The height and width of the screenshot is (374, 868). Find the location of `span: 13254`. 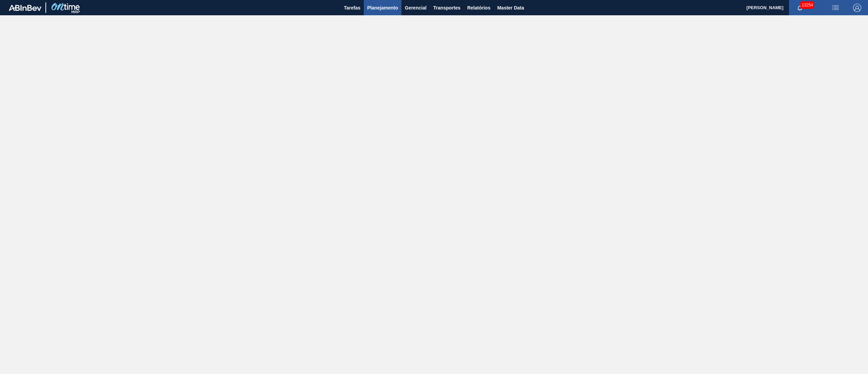

span: 13254 is located at coordinates (808, 5).